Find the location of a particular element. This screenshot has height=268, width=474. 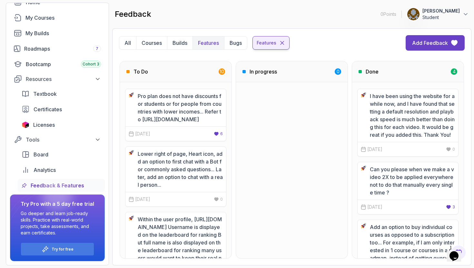

span: Board is located at coordinates (41, 154).